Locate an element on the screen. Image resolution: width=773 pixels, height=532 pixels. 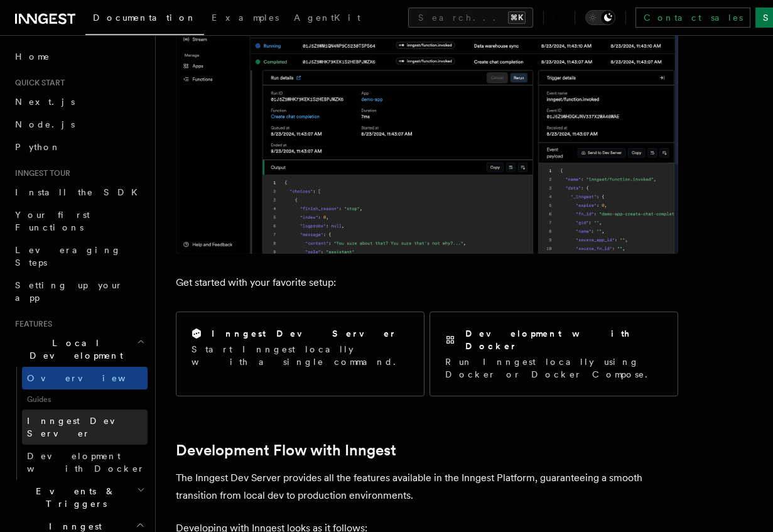
span: Local Development is located at coordinates (74, 349).